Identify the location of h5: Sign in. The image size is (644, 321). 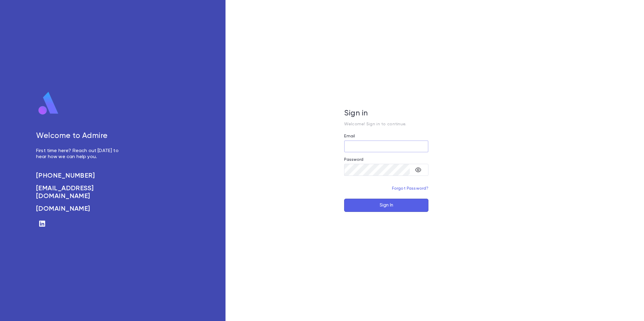
(386, 114).